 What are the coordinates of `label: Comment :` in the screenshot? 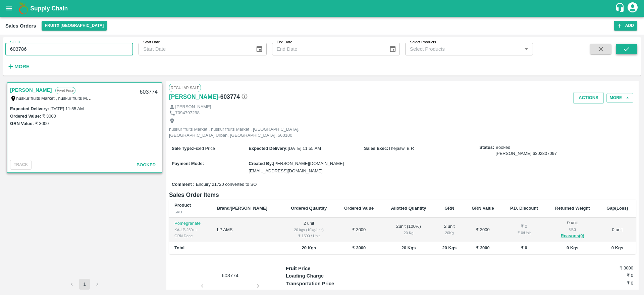 It's located at (183, 185).